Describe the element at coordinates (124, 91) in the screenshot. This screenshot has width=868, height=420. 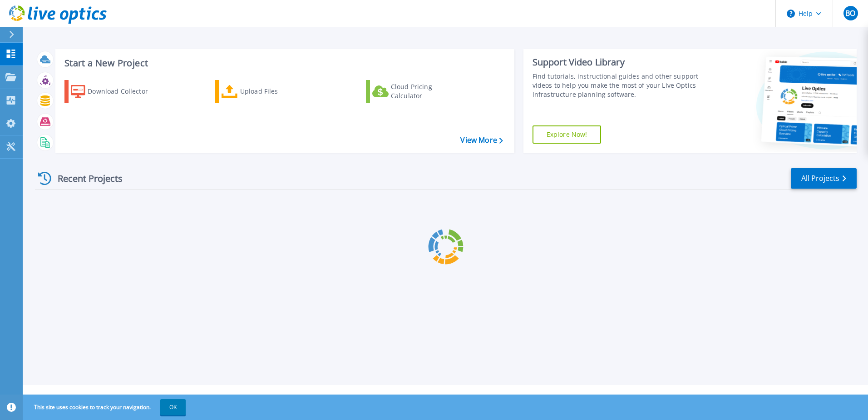
I see `div: Download Collector` at that location.